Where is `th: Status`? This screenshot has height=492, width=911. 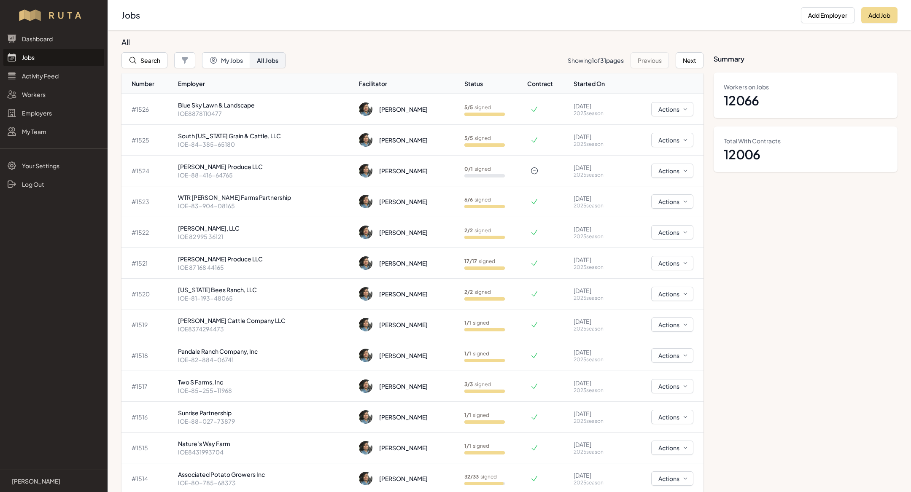 th: Status is located at coordinates (494, 84).